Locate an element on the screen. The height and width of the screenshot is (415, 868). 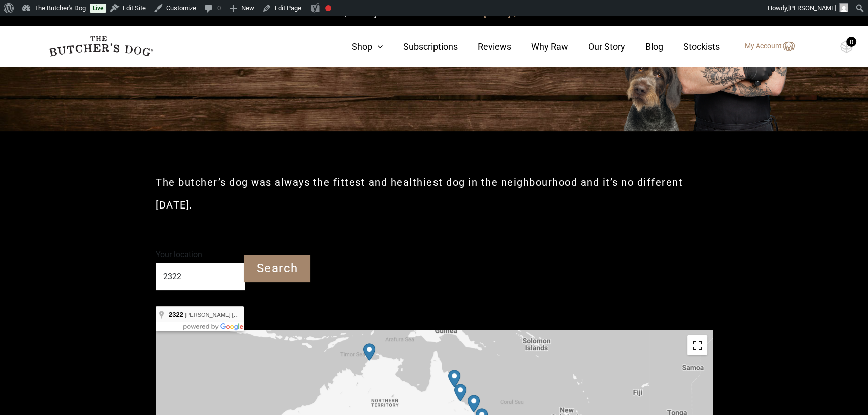
div: Petbarn – Cairns is located at coordinates (454, 378).